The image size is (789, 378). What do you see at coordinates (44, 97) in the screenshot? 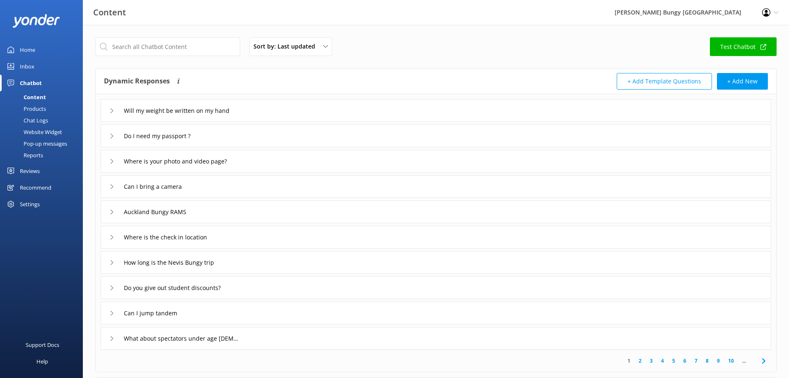
I see `a: Content` at bounding box center [44, 97].